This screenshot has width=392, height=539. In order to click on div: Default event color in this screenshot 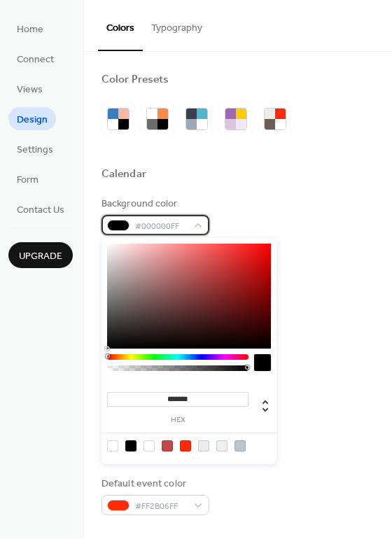, I will do `click(154, 484)`.